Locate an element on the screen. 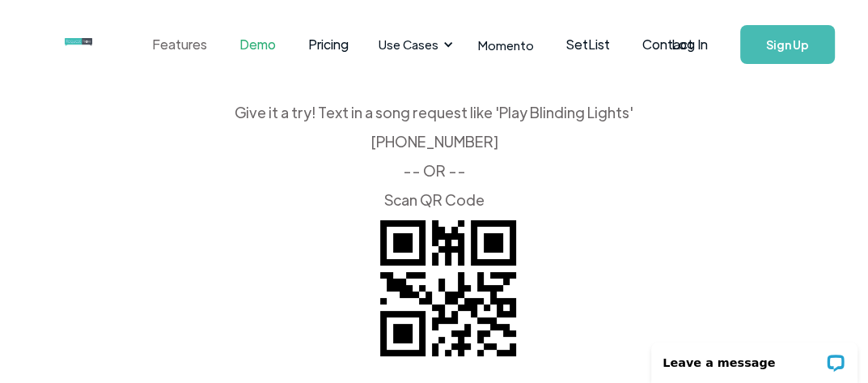 The image size is (868, 383). a: home is located at coordinates (79, 44).